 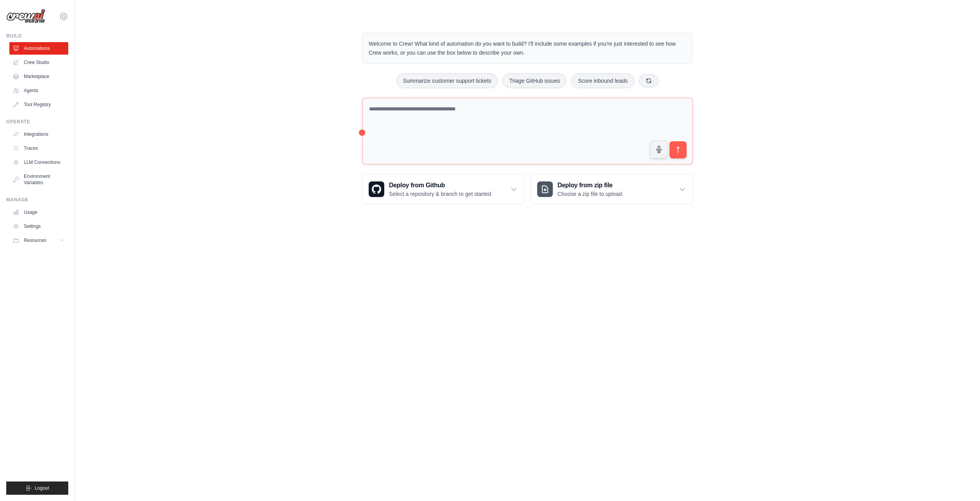 I want to click on a: Settings, so click(x=39, y=226).